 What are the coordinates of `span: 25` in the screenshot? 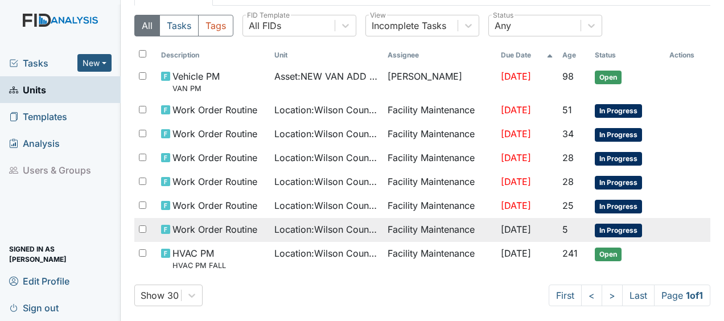 It's located at (568, 206).